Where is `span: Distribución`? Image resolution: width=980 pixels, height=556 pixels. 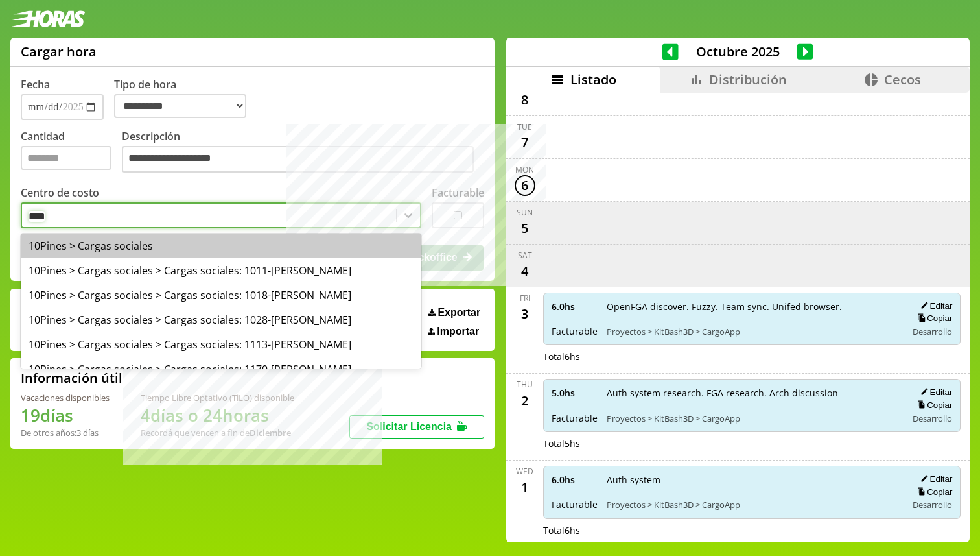
span: Distribución is located at coordinates (748, 79).